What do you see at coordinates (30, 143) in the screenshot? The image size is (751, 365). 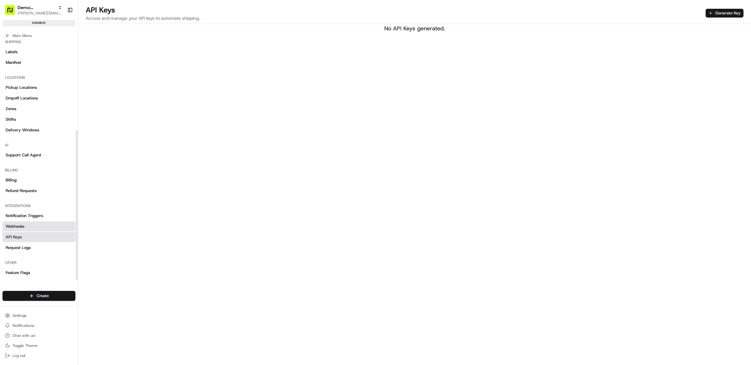 I see `span: Knowledge Base` at bounding box center [30, 143].